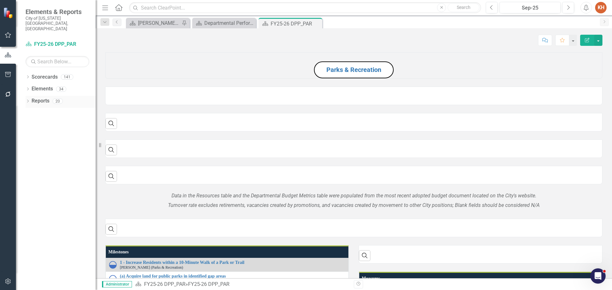 This screenshot has height=290, width=612. I want to click on div: 34, so click(61, 89).